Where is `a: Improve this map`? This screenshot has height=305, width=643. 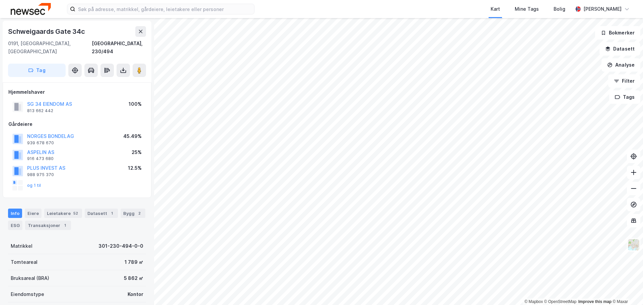 a: Improve this map is located at coordinates (595, 302).